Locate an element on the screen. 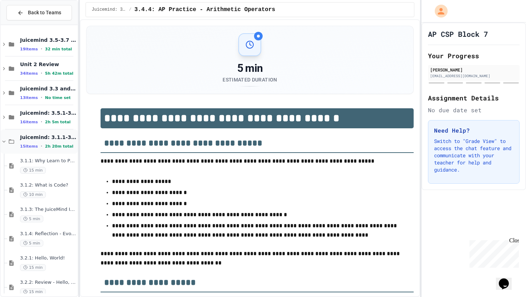 This screenshot has width=526, height=297. span: 3.1.2: What is Code? is located at coordinates (48, 185).